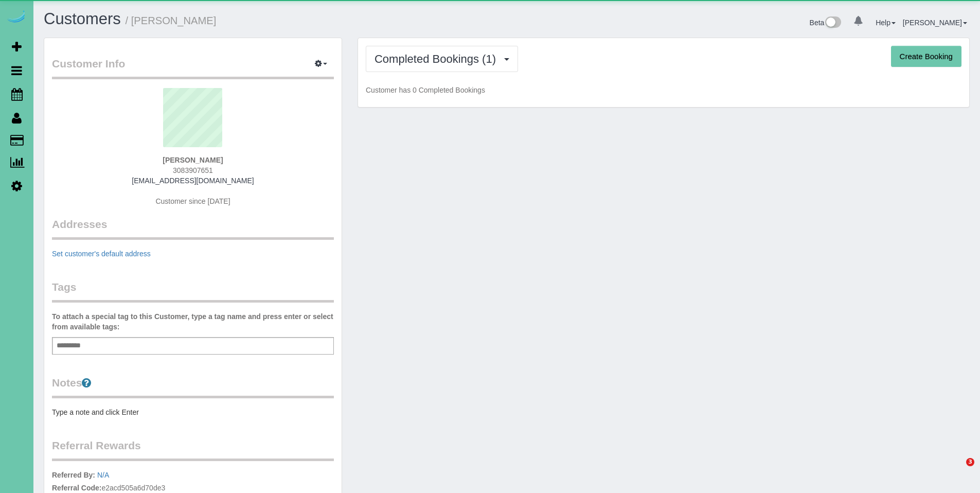  I want to click on p: Customer has 0 Completed Bookings, so click(663, 90).